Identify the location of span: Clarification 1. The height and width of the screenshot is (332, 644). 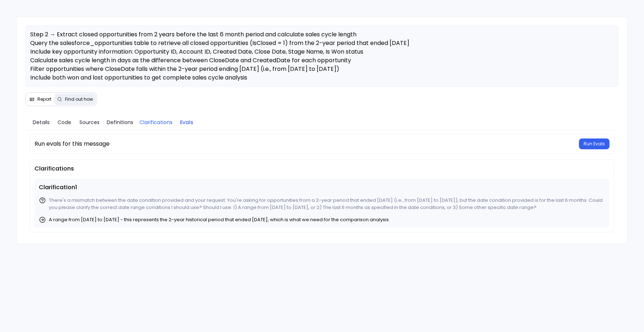
(322, 187).